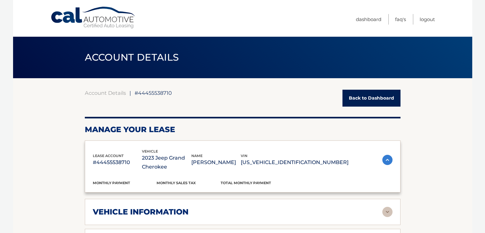 The height and width of the screenshot is (233, 485). What do you see at coordinates (427, 19) in the screenshot?
I see `a: Logout` at bounding box center [427, 19].